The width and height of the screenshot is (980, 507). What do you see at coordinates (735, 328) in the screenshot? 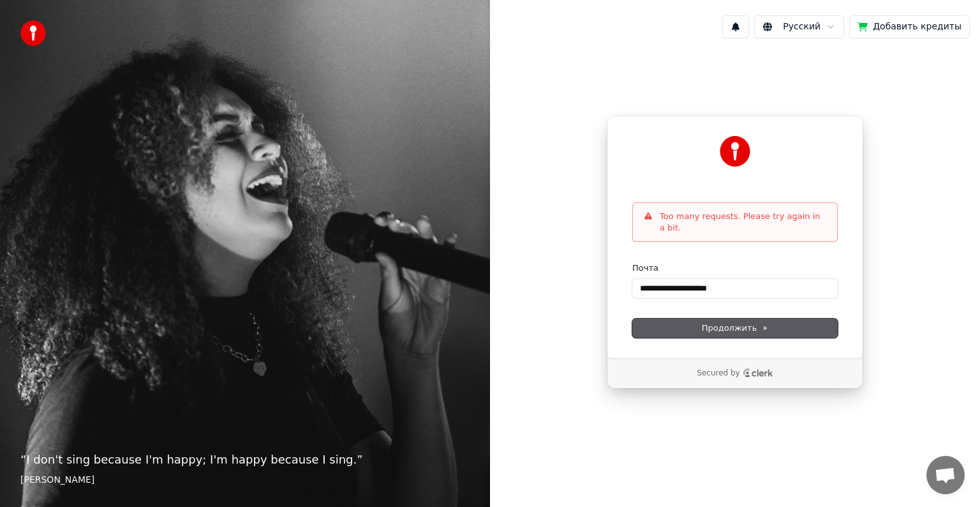
I see `span: Продолжить` at bounding box center [735, 328].